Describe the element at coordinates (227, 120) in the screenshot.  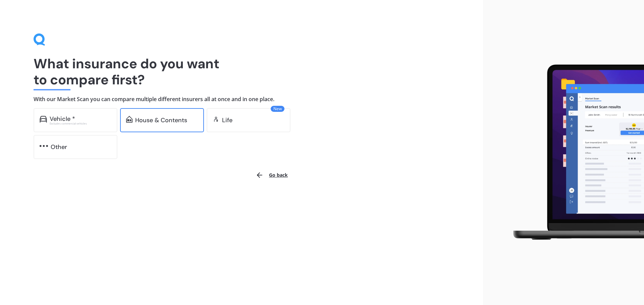
I see `div: Life` at that location.